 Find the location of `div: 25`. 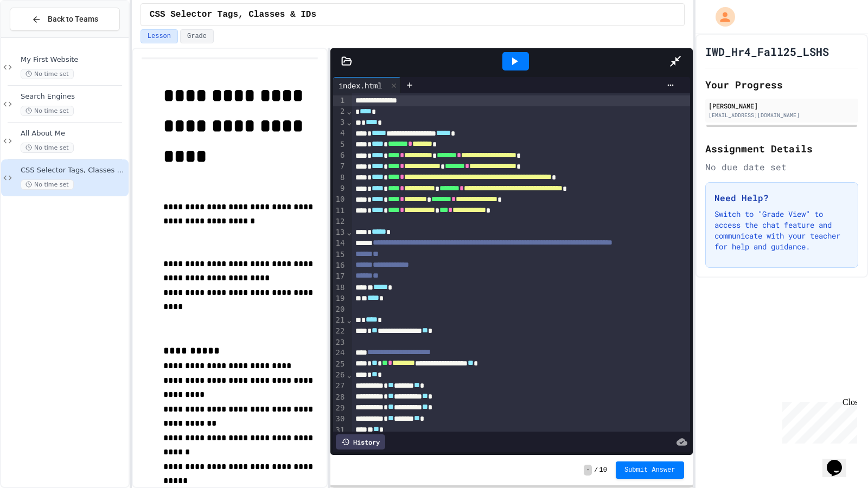

div: 25 is located at coordinates (340, 364).